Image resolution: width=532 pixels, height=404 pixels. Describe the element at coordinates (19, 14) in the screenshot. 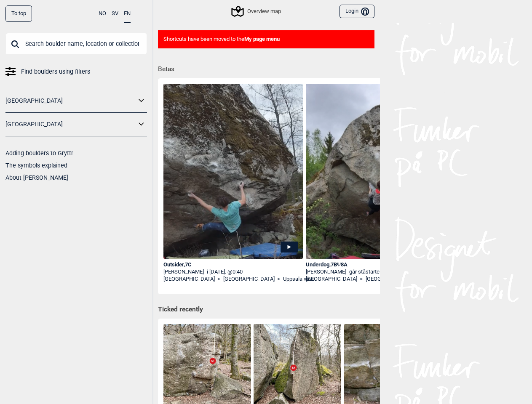

I see `div: To top` at that location.